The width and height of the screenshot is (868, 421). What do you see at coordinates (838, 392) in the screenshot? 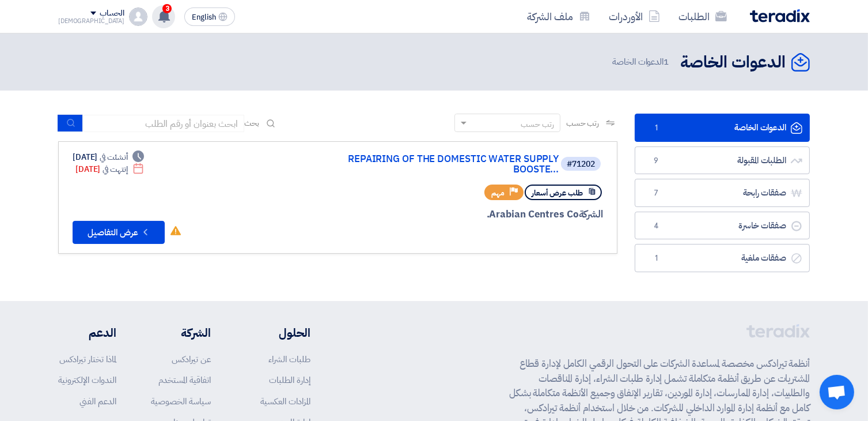
I see `div: Open chat` at bounding box center [838, 392].